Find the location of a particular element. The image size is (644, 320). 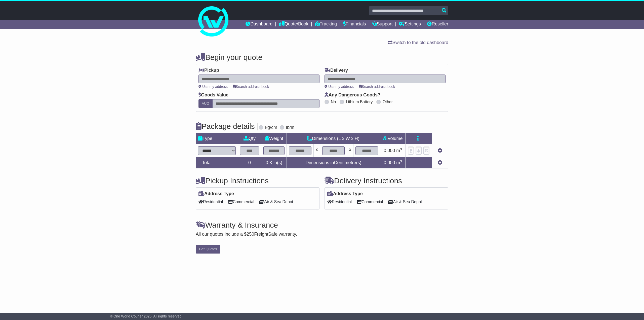

a: Settings is located at coordinates (410, 24).